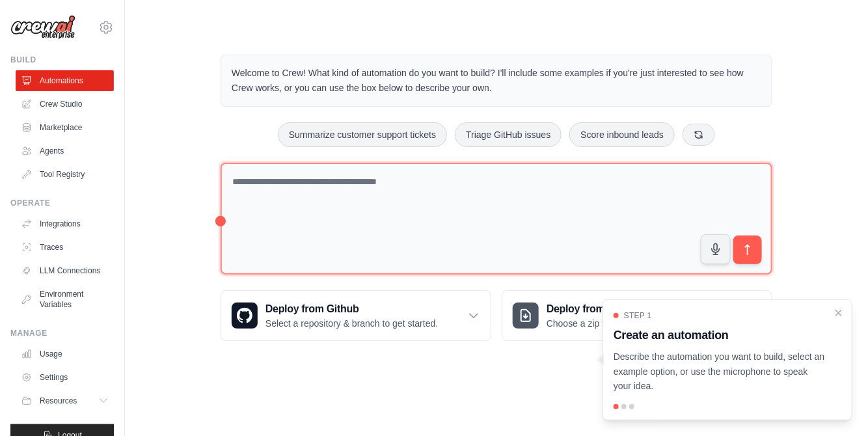  What do you see at coordinates (720, 335) in the screenshot?
I see `h3: Create an automation` at bounding box center [720, 335].